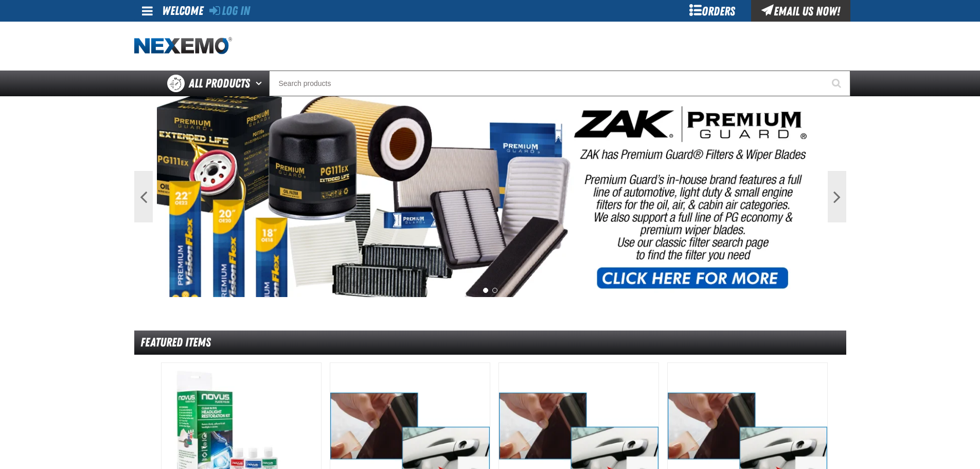 This screenshot has height=469, width=980. What do you see at coordinates (144, 196) in the screenshot?
I see `button: Previous` at bounding box center [144, 196].